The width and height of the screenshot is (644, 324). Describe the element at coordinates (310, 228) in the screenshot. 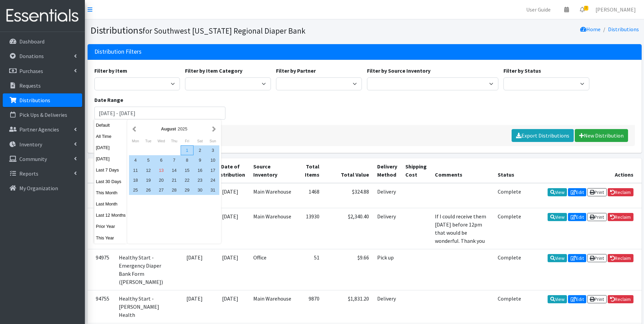

I see `td: 13930` at that location.